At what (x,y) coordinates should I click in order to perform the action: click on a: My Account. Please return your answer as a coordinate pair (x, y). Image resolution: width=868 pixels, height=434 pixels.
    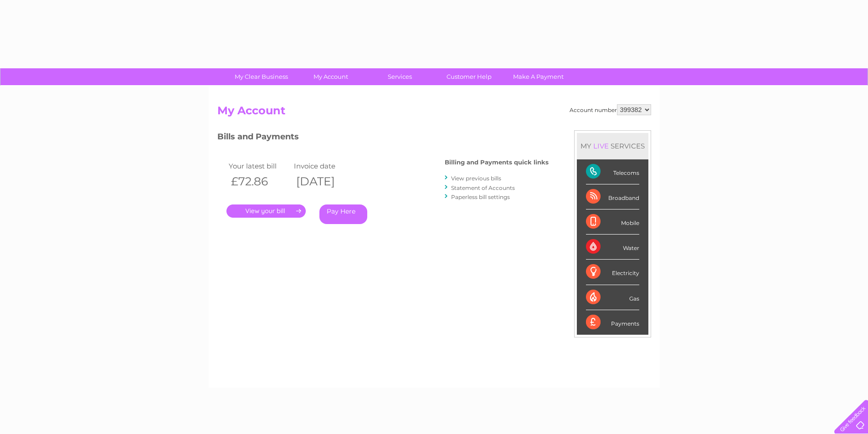
    Looking at the image, I should click on (331, 77).